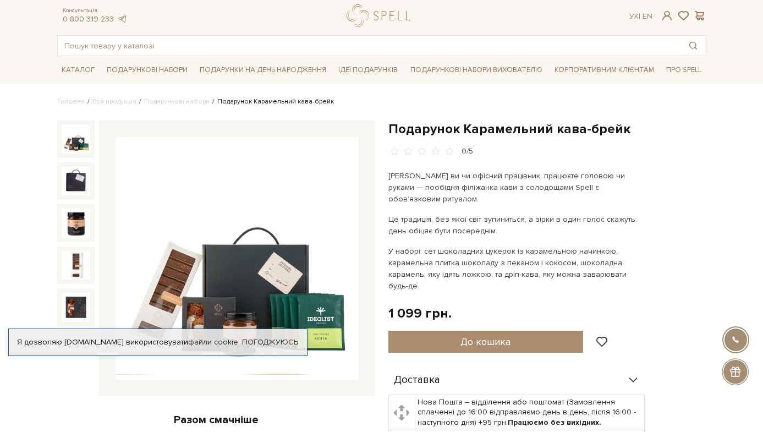 The width and height of the screenshot is (763, 432). What do you see at coordinates (485, 342) in the screenshot?
I see `span: До кошика` at bounding box center [485, 342].